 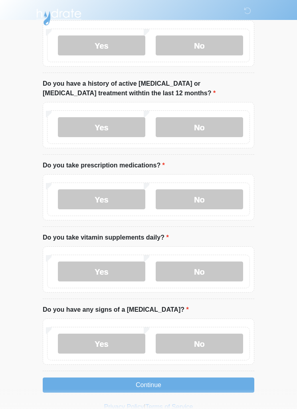 I want to click on img: Hydrate IV Bar - Chandler Logo, so click(x=59, y=16).